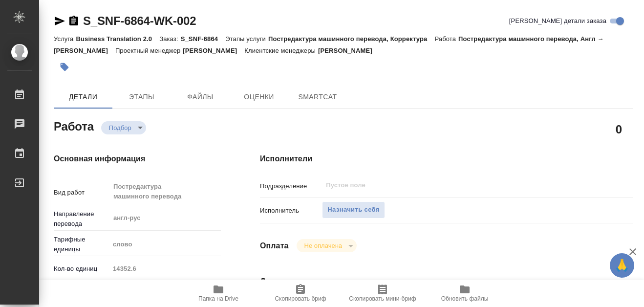  I want to click on p: Исполнитель, so click(291, 211).